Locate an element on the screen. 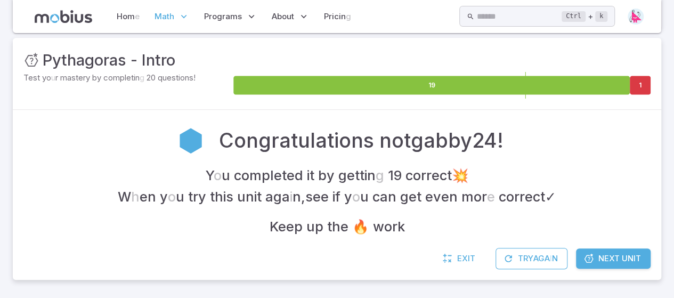 Image resolution: width=674 pixels, height=298 pixels. kbd: Ctrl is located at coordinates (573, 17).